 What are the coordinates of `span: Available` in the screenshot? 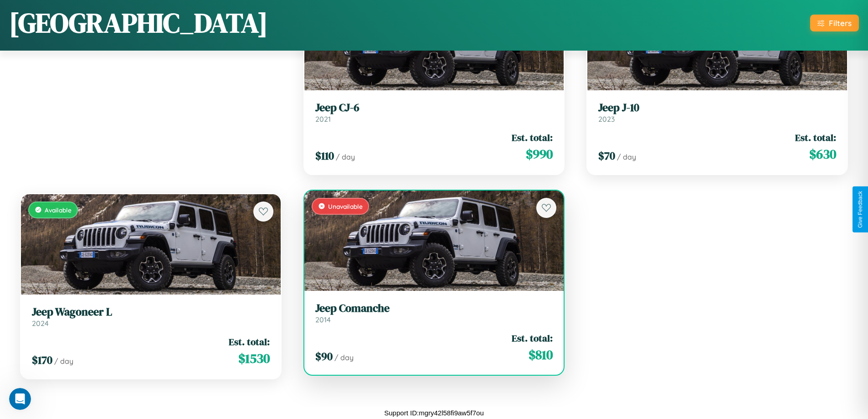 It's located at (58, 210).